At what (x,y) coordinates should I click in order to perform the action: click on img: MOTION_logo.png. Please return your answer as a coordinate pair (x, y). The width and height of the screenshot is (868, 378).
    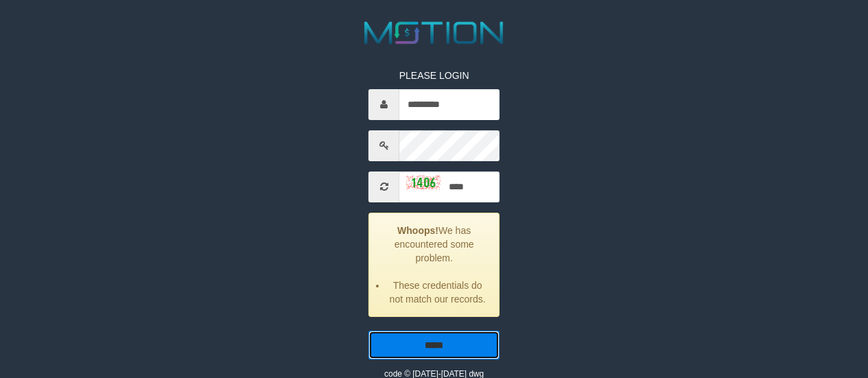
    Looking at the image, I should click on (434, 33).